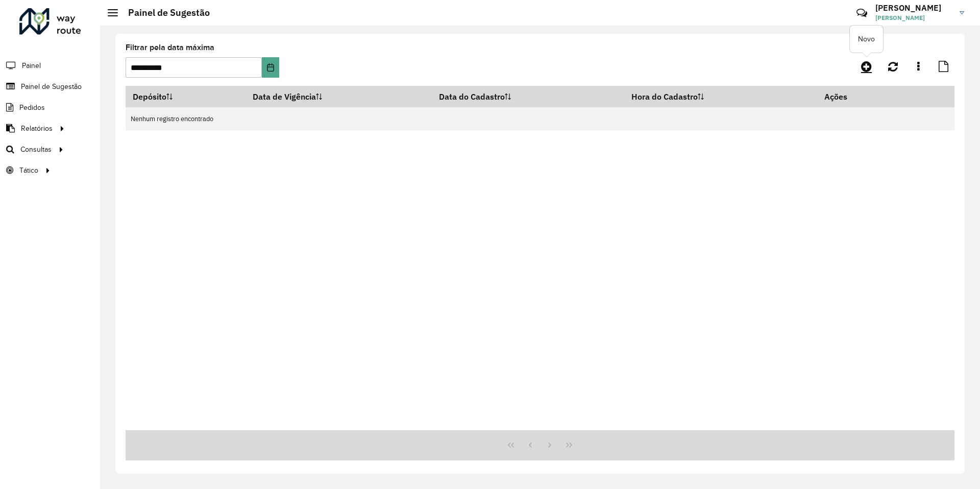 The image size is (980, 489). Describe the element at coordinates (866, 38) in the screenshot. I see `div: Novo` at that location.